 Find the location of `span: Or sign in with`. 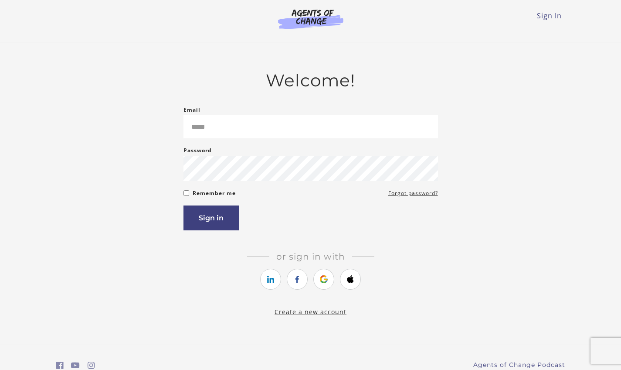

span: Or sign in with is located at coordinates (311, 256).